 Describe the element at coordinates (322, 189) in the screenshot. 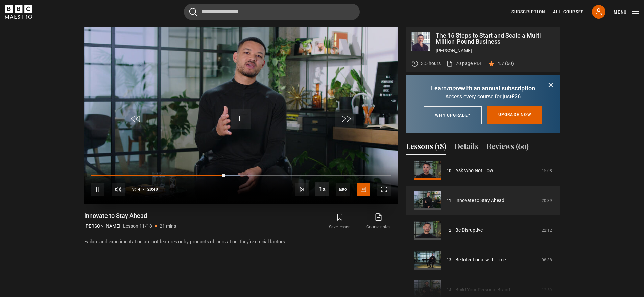

I see `button: Playback Rate` at that location.